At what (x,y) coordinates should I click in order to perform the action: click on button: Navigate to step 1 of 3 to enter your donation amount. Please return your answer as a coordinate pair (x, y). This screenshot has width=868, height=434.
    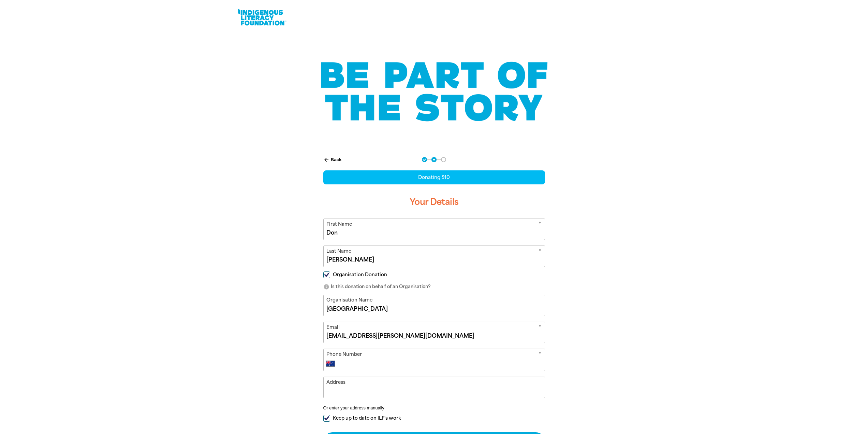
    Looking at the image, I should click on (424, 160).